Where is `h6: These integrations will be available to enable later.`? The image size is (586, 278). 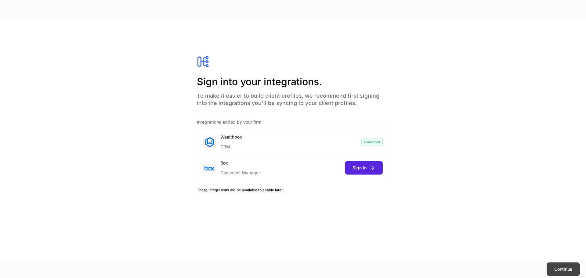
h6: These integrations will be available to enable later. is located at coordinates (293, 190).